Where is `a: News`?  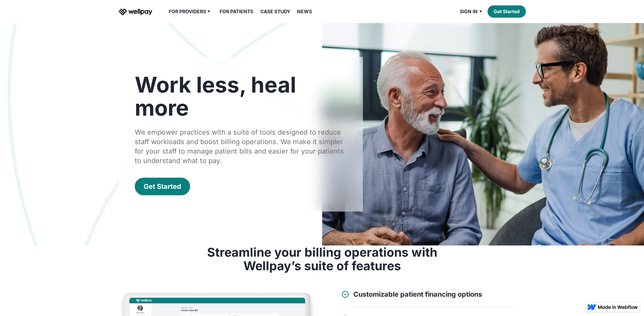 a: News is located at coordinates (305, 11).